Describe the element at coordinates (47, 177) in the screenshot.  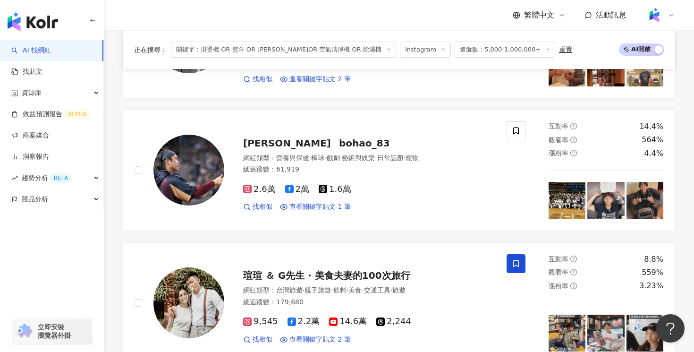
I see `span: 趨勢分析` at that location.